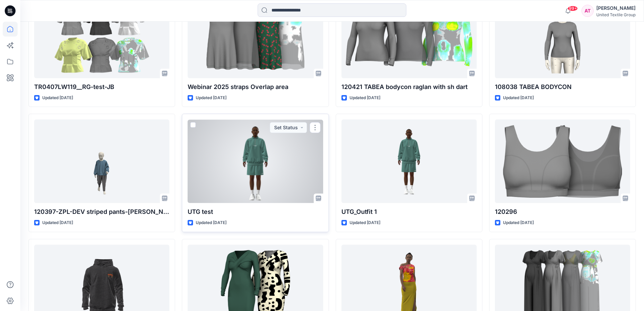  Describe the element at coordinates (587, 11) in the screenshot. I see `div: AT` at that location.